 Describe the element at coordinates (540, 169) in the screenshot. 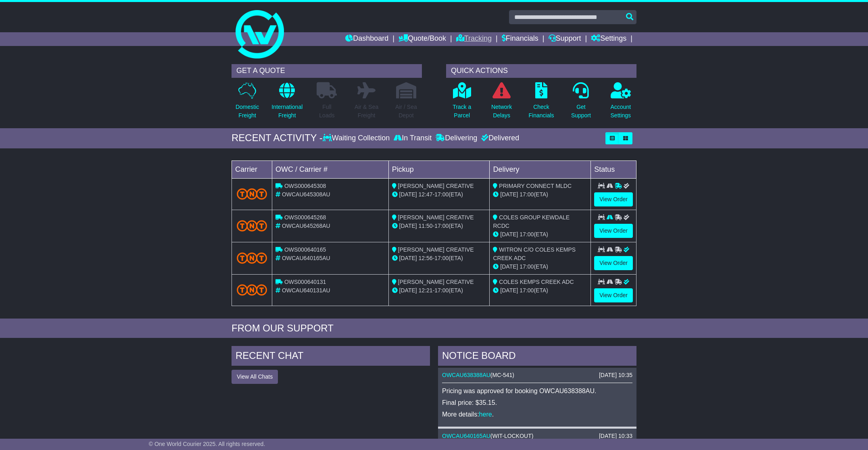

I see `td: Delivery` at that location.